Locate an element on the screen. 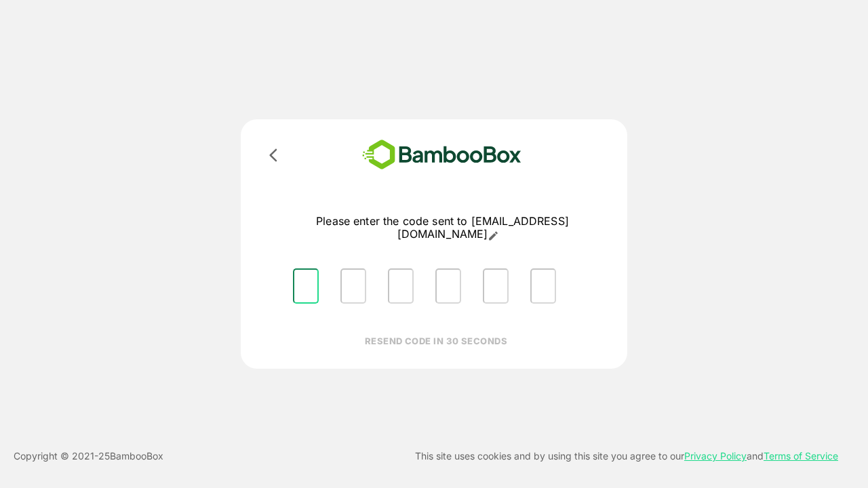  input: Please enter OTP character 4 is located at coordinates (448, 286).